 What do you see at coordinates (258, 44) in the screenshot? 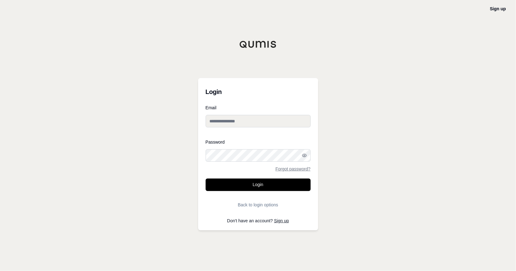
I see `img: Qumis` at bounding box center [258, 44].